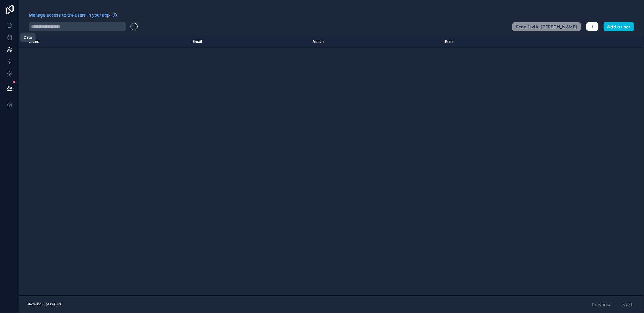 This screenshot has height=313, width=644. Describe the element at coordinates (73, 15) in the screenshot. I see `a: Manage access to the users in your app` at that location.